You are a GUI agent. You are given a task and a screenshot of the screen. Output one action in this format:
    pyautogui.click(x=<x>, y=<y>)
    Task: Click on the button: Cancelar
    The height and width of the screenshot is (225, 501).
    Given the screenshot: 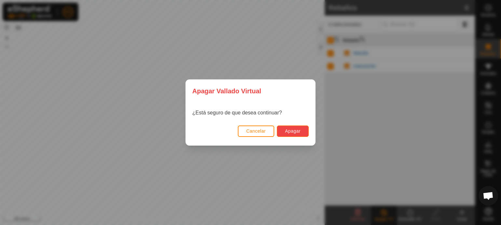 What is the action you would take?
    pyautogui.click(x=256, y=131)
    